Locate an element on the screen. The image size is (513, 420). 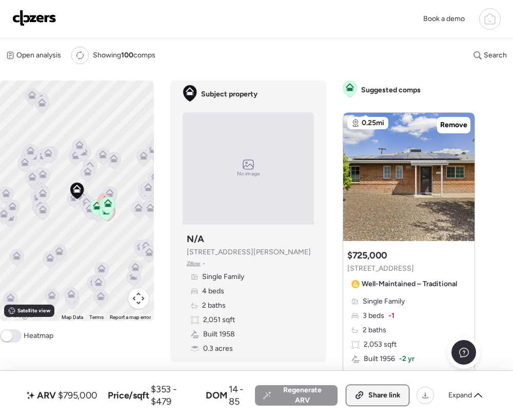
h3: N/A is located at coordinates (195, 239).